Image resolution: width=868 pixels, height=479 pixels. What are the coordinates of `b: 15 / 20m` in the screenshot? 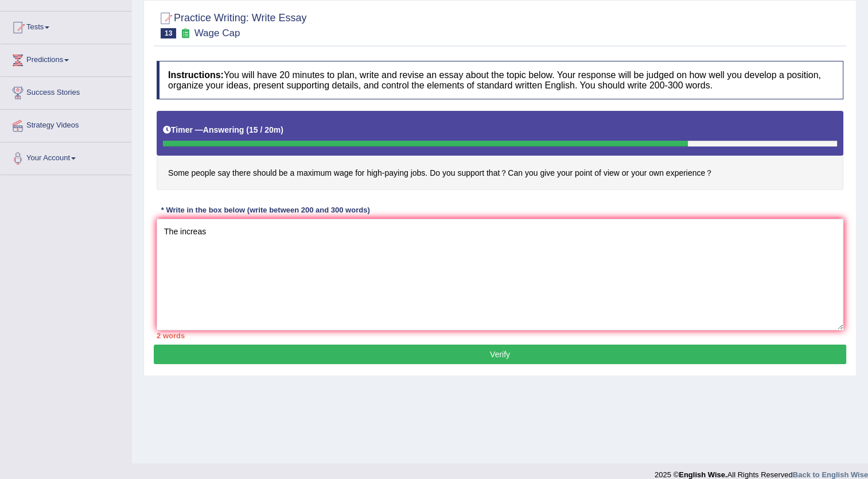 It's located at (264, 130).